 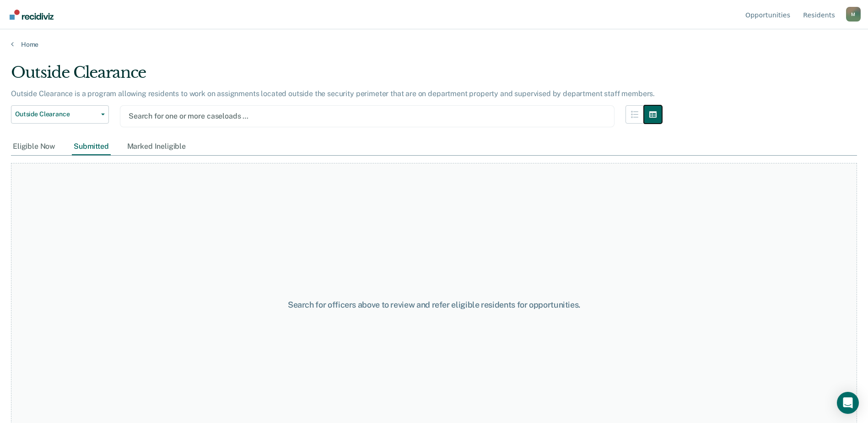 I want to click on span: Outside Clearance, so click(x=56, y=114).